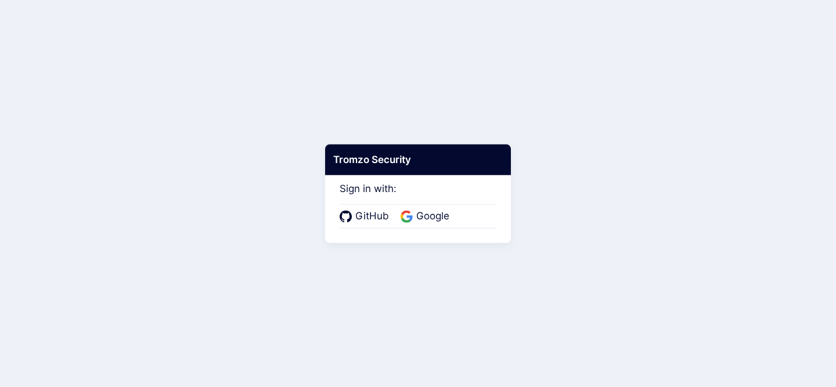  I want to click on div: Sign in with:, so click(418, 197).